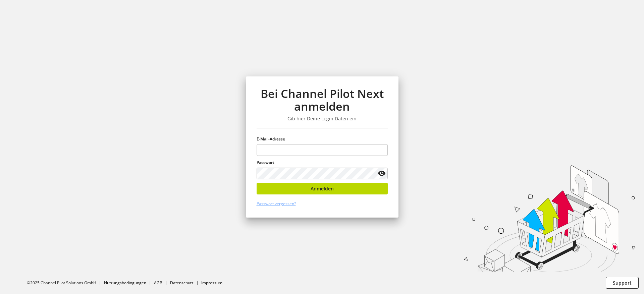  What do you see at coordinates (65, 283) in the screenshot?
I see `li: ©2025 Channel Pilot Solutions GmbH` at bounding box center [65, 283].